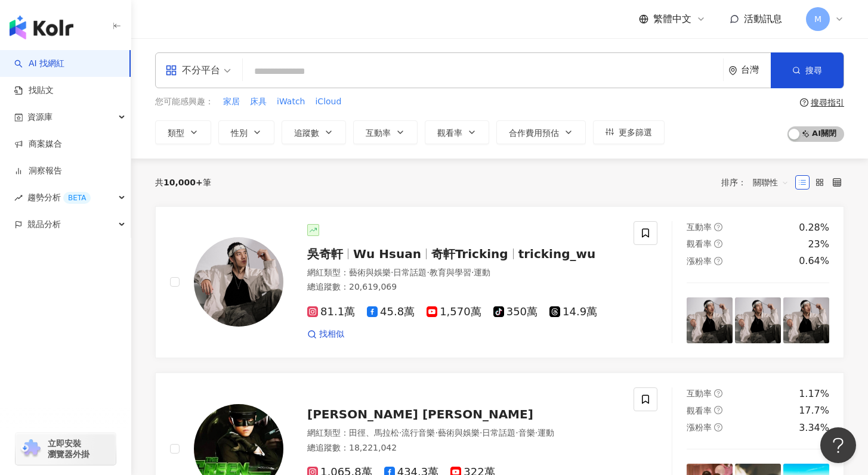 Image resolution: width=868 pixels, height=475 pixels. I want to click on div: 共 筆, so click(183, 182).